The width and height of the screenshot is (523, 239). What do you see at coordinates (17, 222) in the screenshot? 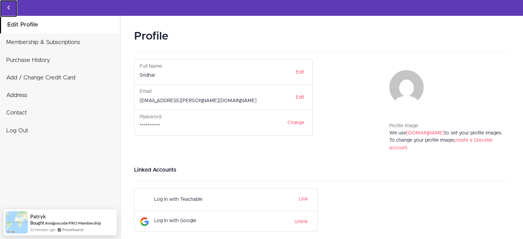
I see `img: provesource social proof notification image` at bounding box center [17, 222].